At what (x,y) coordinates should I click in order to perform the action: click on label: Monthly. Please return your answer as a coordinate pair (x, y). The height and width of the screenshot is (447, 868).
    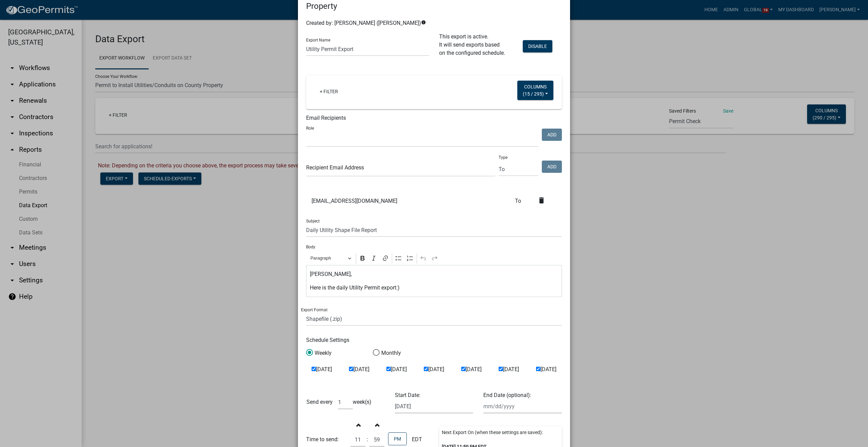
    Looking at the image, I should click on (386, 353).